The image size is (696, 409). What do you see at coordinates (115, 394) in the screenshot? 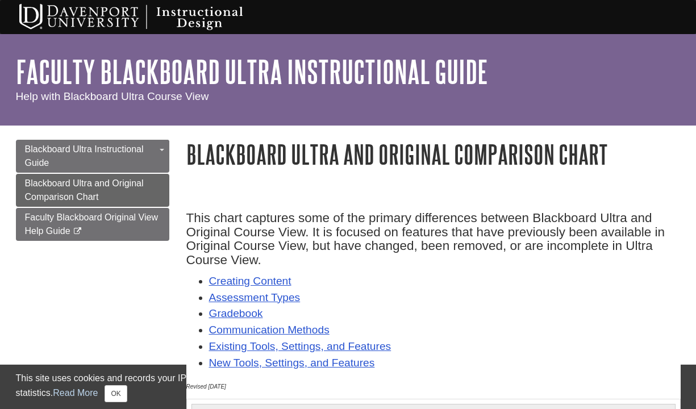
I see `button: Close` at bounding box center [115, 394].